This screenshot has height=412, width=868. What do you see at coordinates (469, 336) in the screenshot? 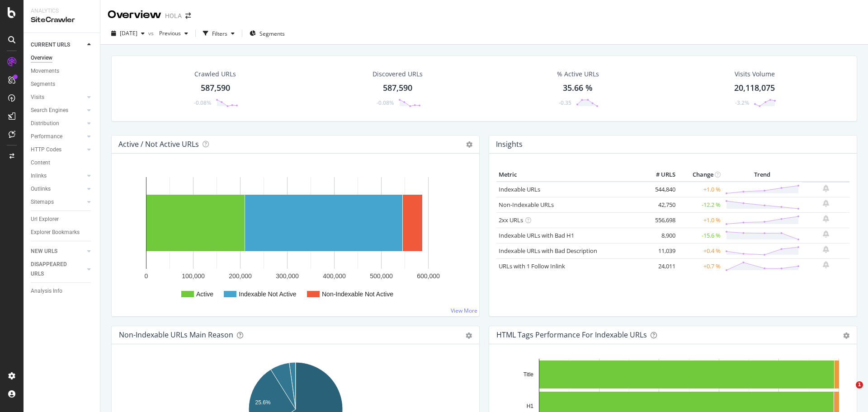
I see `div: gear` at bounding box center [469, 336].